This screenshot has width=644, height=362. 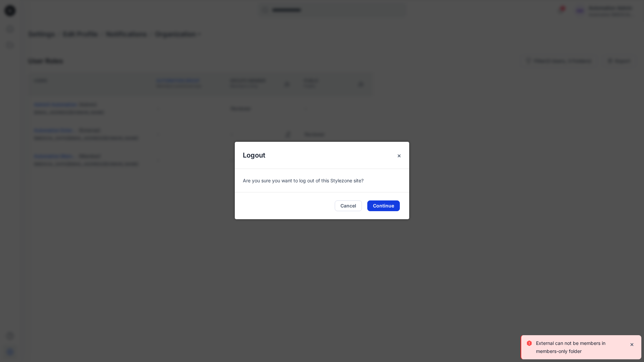 What do you see at coordinates (322, 180) in the screenshot?
I see `p: Are you sure you want to log out of this Stylezone site?` at bounding box center [322, 180].